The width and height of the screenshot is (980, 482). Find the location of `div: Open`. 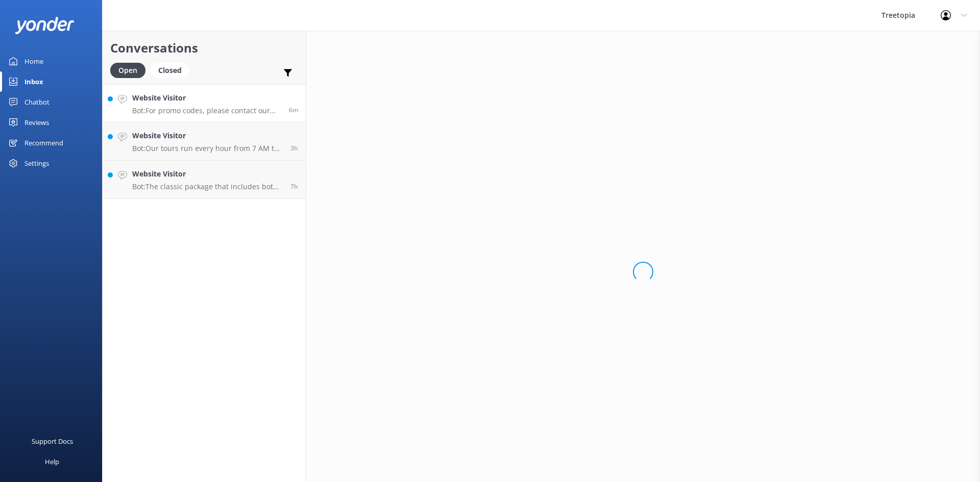

div: Open is located at coordinates (127, 70).